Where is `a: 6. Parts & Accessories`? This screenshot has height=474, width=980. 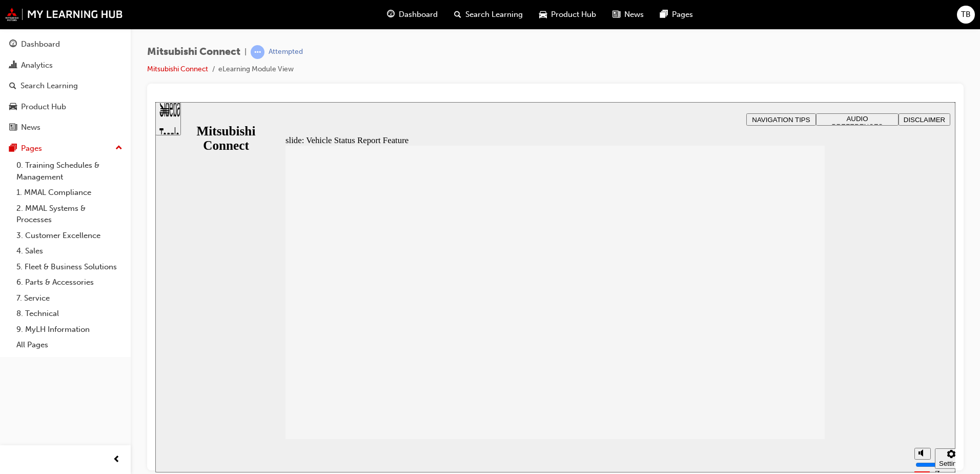 a: 6. Parts & Accessories is located at coordinates (69, 282).